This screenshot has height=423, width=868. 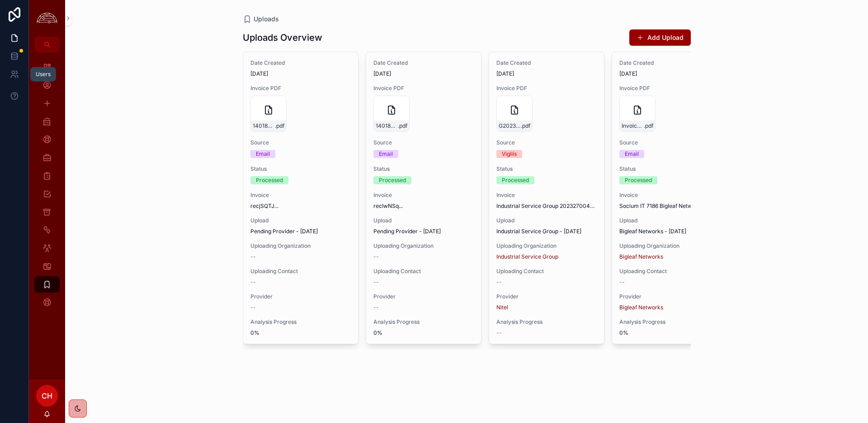 What do you see at coordinates (502, 307) in the screenshot?
I see `a: Nitel` at bounding box center [502, 307].